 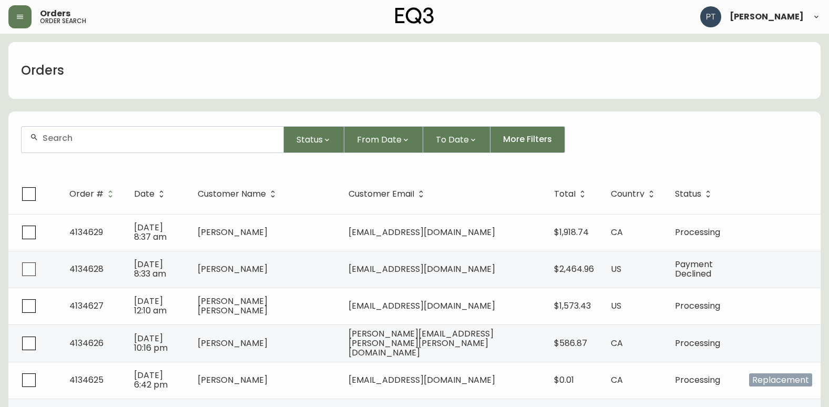 I want to click on span: 4134627, so click(x=86, y=305).